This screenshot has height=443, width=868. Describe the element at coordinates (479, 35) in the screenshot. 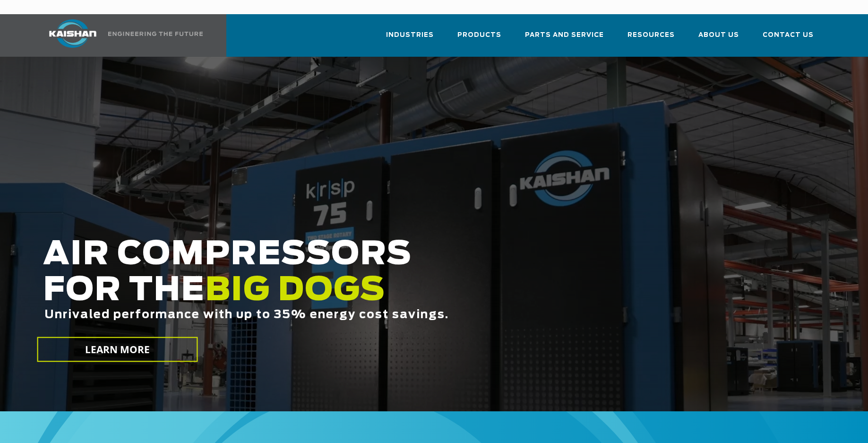

I see `span: Products` at that location.